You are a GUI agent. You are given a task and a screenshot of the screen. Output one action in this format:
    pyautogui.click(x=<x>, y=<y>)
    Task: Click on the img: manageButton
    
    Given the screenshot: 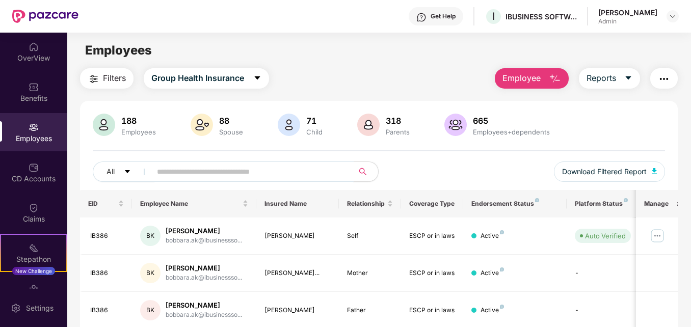 What is the action you would take?
    pyautogui.click(x=658, y=236)
    